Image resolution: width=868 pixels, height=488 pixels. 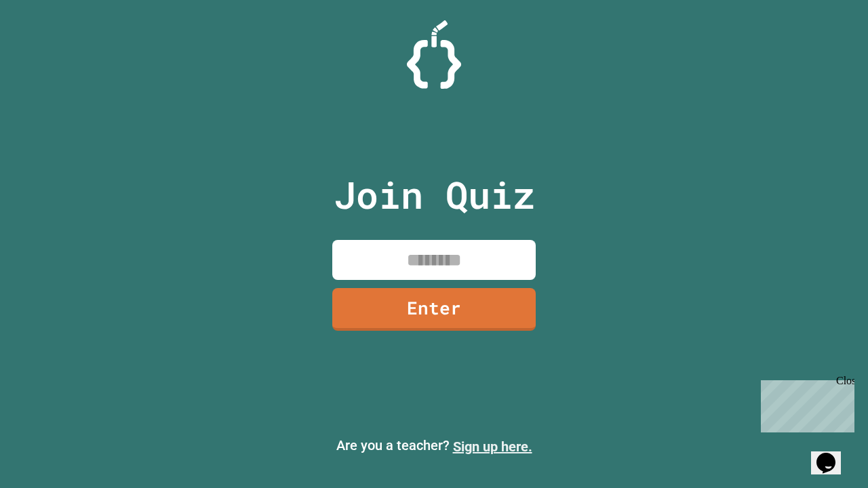 I want to click on p: Are you a teacher?, so click(x=434, y=446).